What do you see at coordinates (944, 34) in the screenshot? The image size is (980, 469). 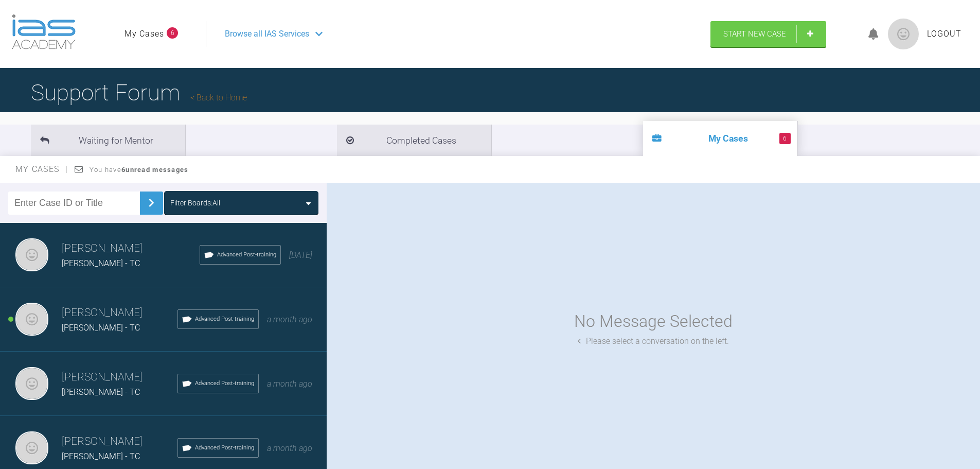 I see `span: Logout` at bounding box center [944, 34].